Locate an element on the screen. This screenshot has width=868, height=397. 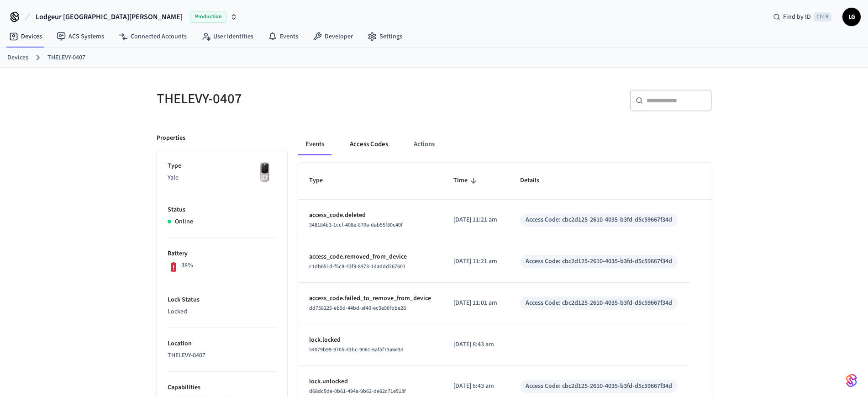
span: c1db651d-f5c8-43f8-8473-1daddd267601 is located at coordinates (357, 266).